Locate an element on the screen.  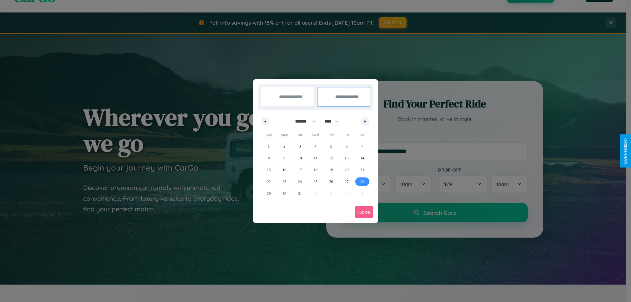
span: 23 is located at coordinates (284, 182).